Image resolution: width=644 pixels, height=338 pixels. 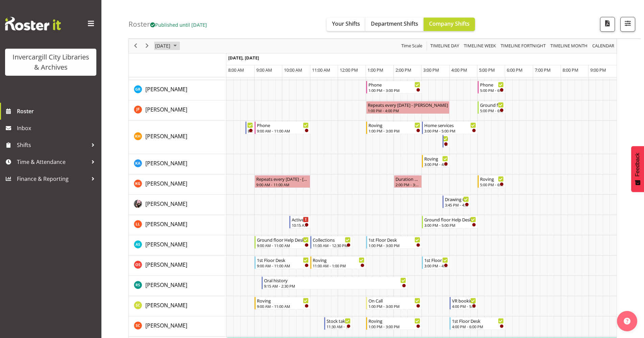 I want to click on button: Timeline Month, so click(x=569, y=46).